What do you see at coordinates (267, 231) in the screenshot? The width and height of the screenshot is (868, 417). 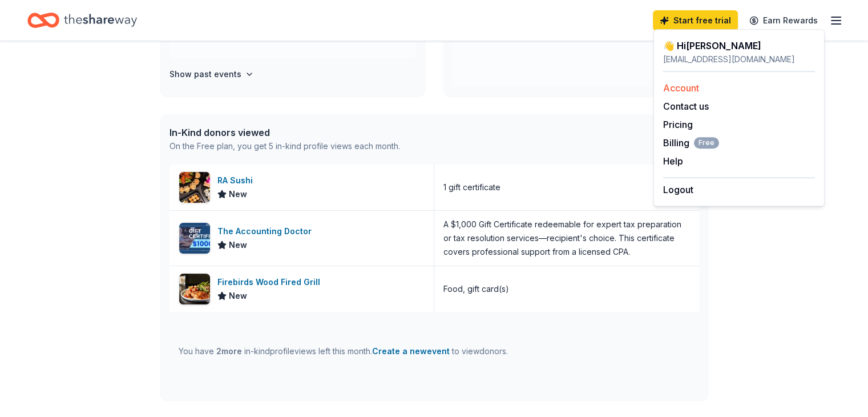 I see `div: The Accounting Doctor` at bounding box center [267, 231].